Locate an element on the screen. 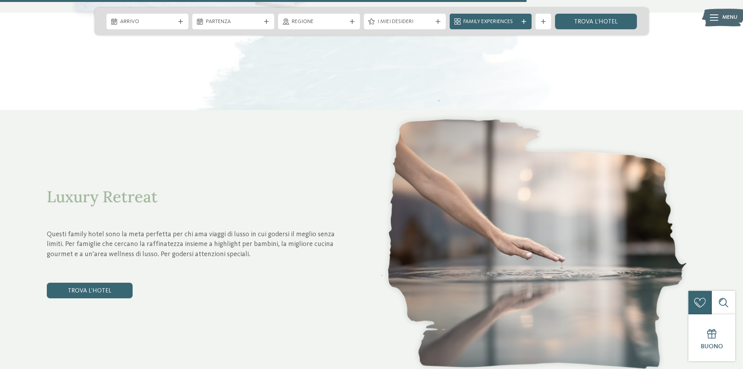 This screenshot has width=743, height=369. span: Partenza is located at coordinates (233, 22).